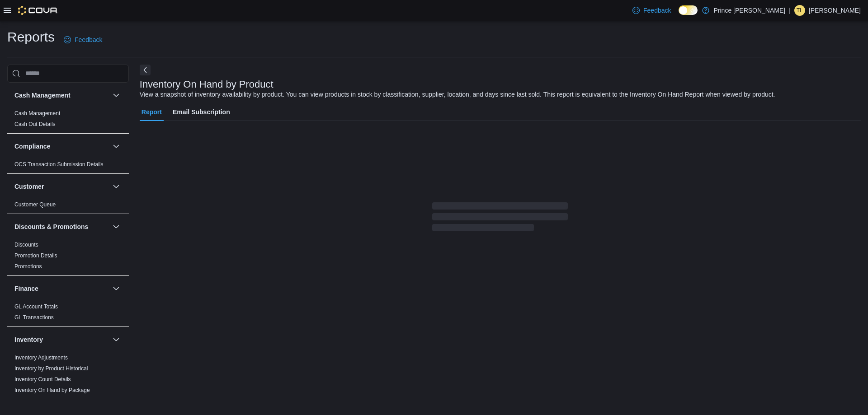 Image resolution: width=868 pixels, height=415 pixels. What do you see at coordinates (28, 267) in the screenshot?
I see `a: Promotions` at bounding box center [28, 267].